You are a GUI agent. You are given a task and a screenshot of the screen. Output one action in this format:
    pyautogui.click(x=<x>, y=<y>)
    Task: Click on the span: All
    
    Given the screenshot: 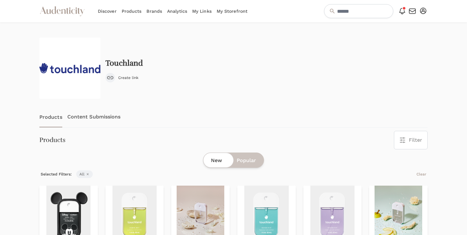 What is the action you would take?
    pyautogui.click(x=85, y=174)
    